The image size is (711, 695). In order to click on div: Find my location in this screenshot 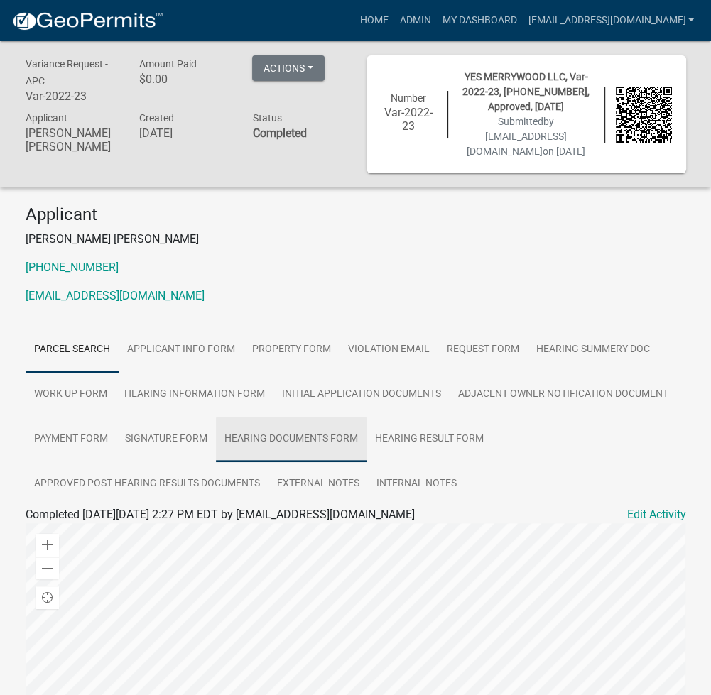, I will do `click(48, 598)`.